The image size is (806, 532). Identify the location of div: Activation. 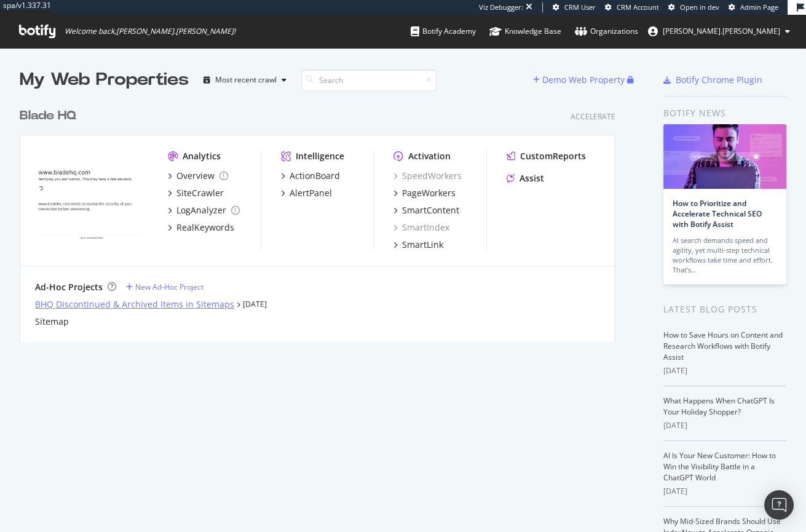
(429, 156).